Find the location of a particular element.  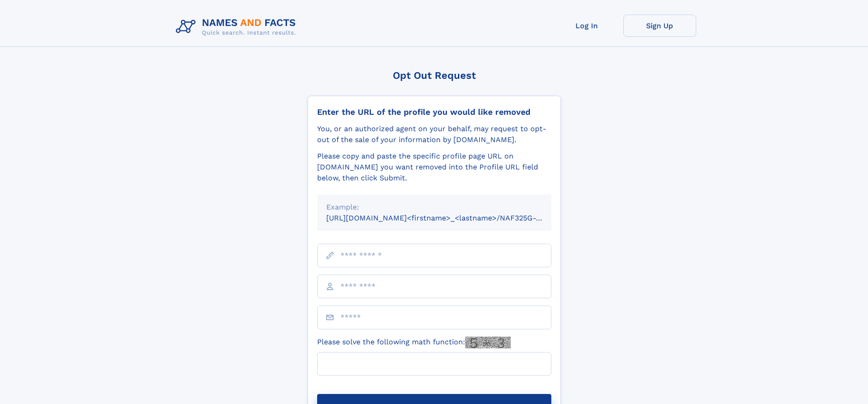

div: Example: is located at coordinates (434, 208).